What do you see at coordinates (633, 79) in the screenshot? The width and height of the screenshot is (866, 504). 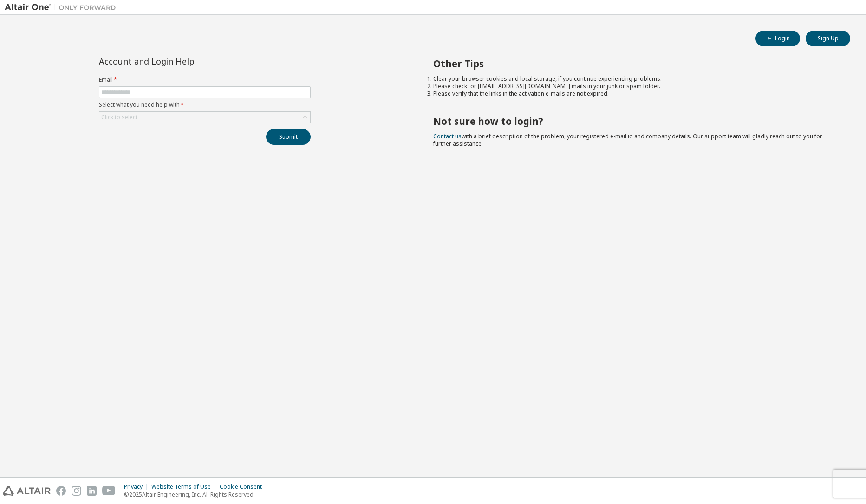 I see `li: Clear your browser cookies and local storage, if you continue experiencing problems.` at bounding box center [633, 79].